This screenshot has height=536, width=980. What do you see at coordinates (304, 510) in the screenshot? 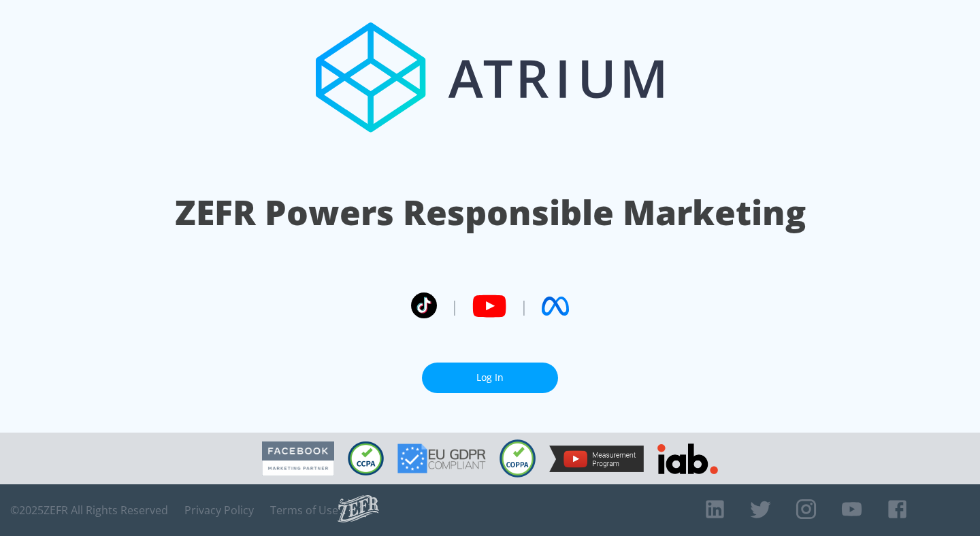
I see `a: Terms of Use` at bounding box center [304, 510].